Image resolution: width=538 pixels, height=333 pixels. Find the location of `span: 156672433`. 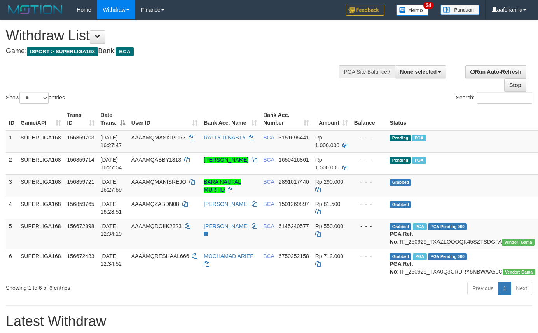

span: 156672433 is located at coordinates (81, 256).